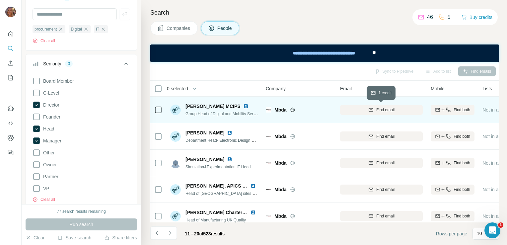 The height and width of the screenshot is (245, 507). Describe the element at coordinates (11, 63) in the screenshot. I see `button: Enrich CSV` at that location.